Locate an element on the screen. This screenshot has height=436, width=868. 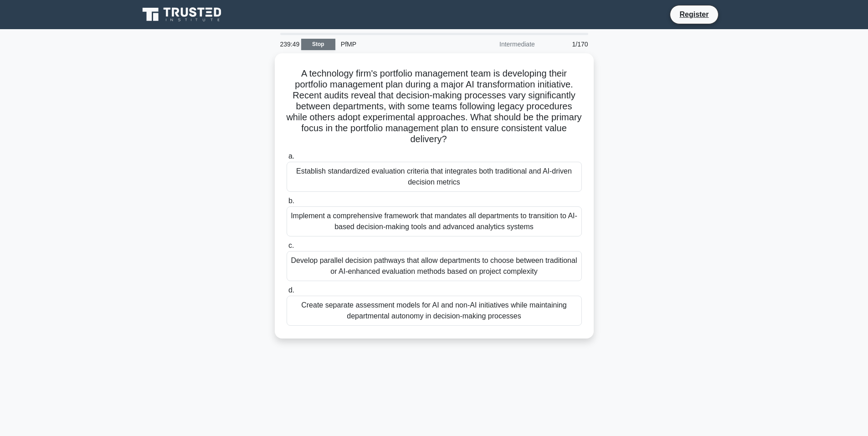
div: 1/170 is located at coordinates (567, 44).